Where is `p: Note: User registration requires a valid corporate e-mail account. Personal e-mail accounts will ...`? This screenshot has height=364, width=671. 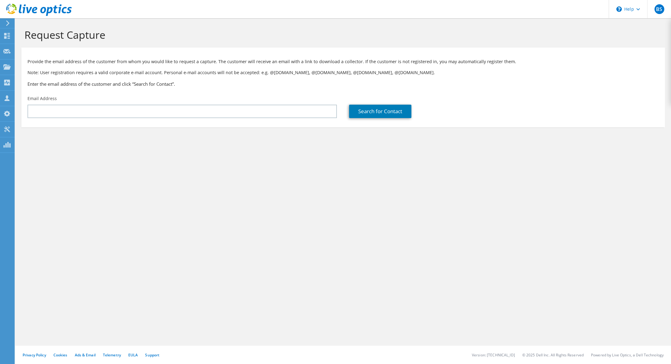 p: Note: User registration requires a valid corporate e-mail account. Personal e-mail accounts will ... is located at coordinates (343, 73).